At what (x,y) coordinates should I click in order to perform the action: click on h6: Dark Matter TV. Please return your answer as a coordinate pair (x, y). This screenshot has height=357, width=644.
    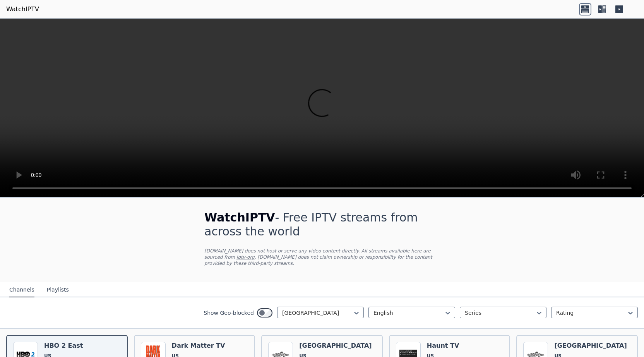
    Looking at the image, I should click on (199, 346).